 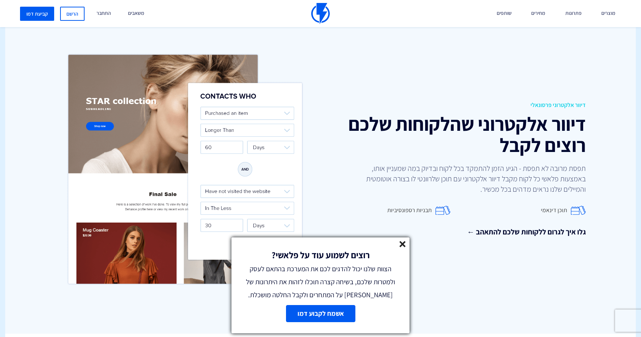 What do you see at coordinates (475, 179) in the screenshot?
I see `p: תפסת מרובה לא תפסת - הגיע הזמן להתמקד בכל לקוח ובדיוק במה שמעניין אותו, באמצעות פלאשי כל לקוח מקב...` at bounding box center [475, 179].